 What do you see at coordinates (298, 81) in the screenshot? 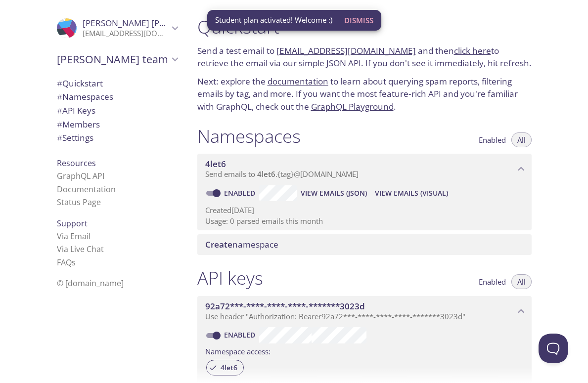
I see `a: documentation` at bounding box center [298, 81].